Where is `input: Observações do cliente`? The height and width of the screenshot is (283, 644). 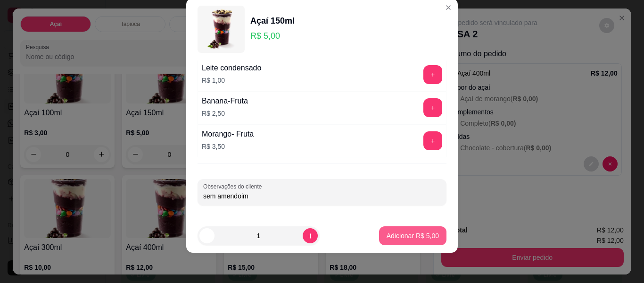
input: Observações do cliente is located at coordinates (322, 196).